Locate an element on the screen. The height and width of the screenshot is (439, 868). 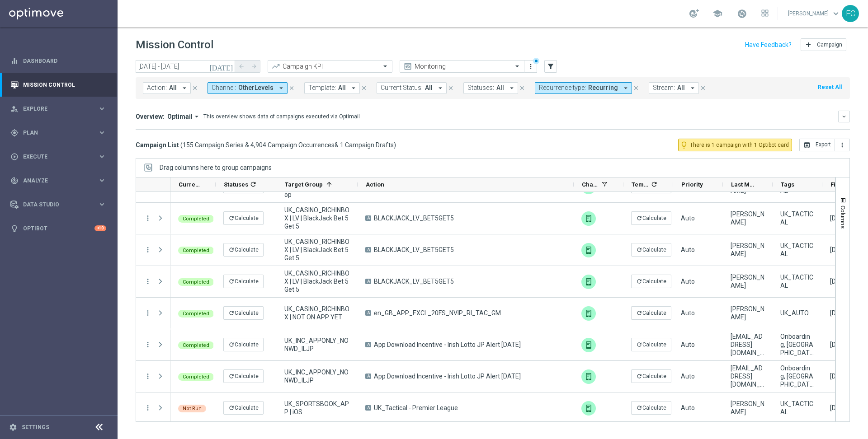
span: UK_CASINO_RICHINBOX | LV | BlackJack Bet 5 Get 5 is located at coordinates (317, 250).